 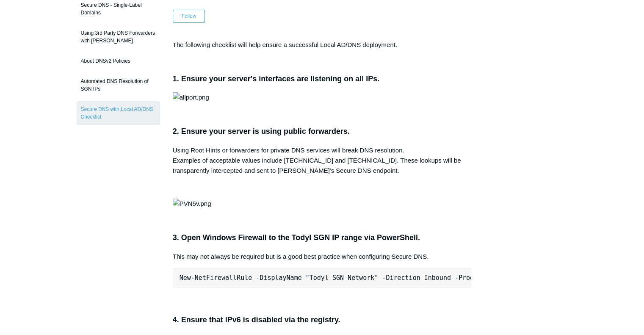 What do you see at coordinates (322, 320) in the screenshot?
I see `h3: 4. Ensure that IPv6 is disabled via the registry.` at bounding box center [322, 320].